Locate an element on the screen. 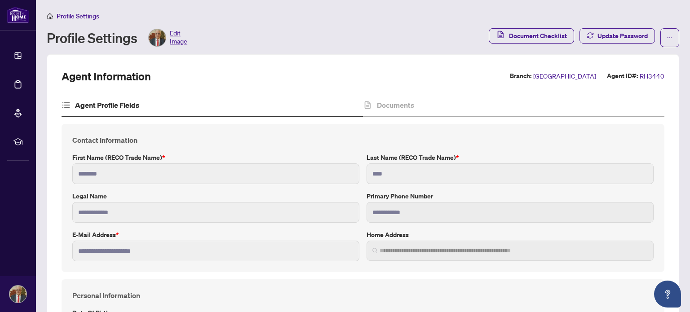  span: Document Checklist is located at coordinates (537, 36).